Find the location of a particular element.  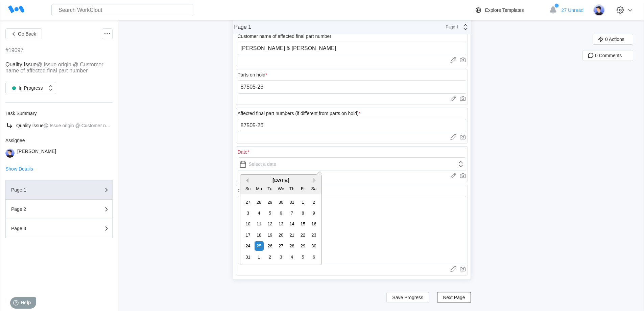

span: 27 Unread is located at coordinates (573, 10).